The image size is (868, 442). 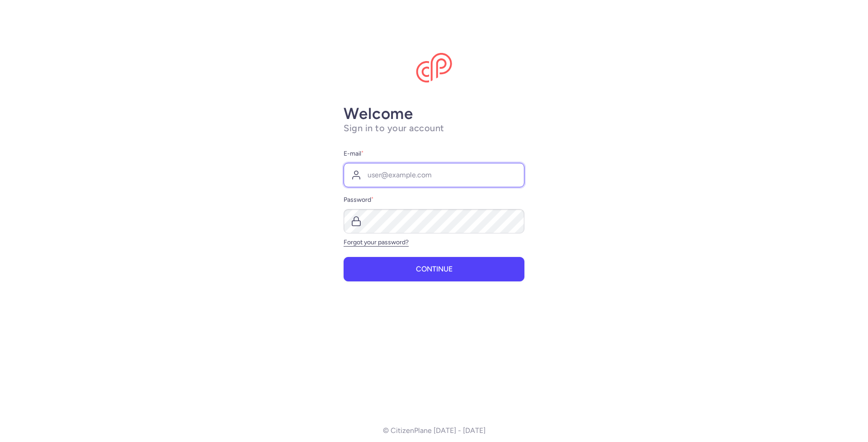 What do you see at coordinates (434, 175) in the screenshot?
I see `input: user@example.com` at bounding box center [434, 175].